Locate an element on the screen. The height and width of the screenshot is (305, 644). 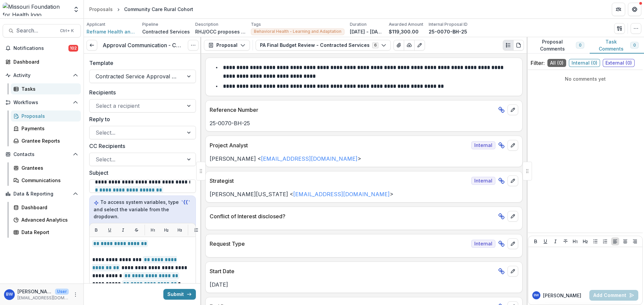
a: Dashboard is located at coordinates (42, 62).